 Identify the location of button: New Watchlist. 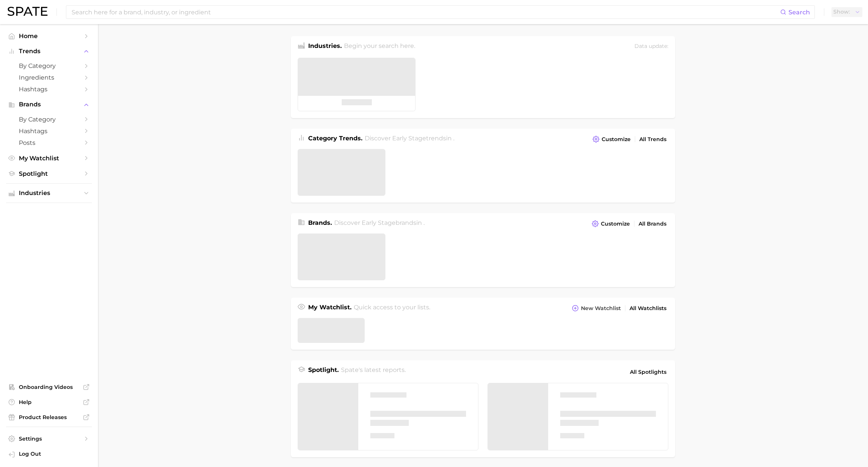
(596, 308).